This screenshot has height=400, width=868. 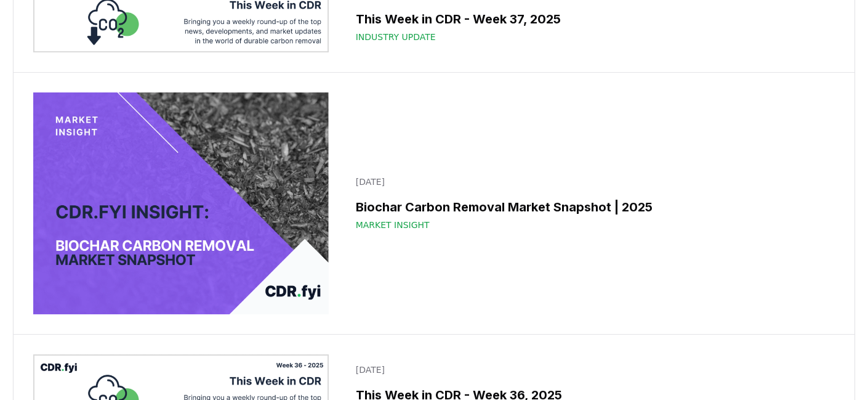 I want to click on h3: This Week in CDR - Week 37, 2025, so click(x=592, y=19).